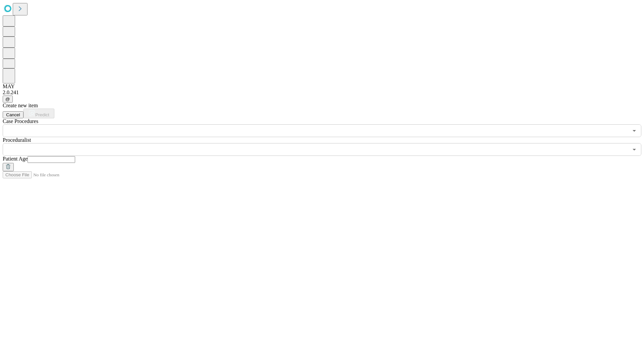 The width and height of the screenshot is (644, 362). I want to click on div: 2.0.241, so click(322, 92).